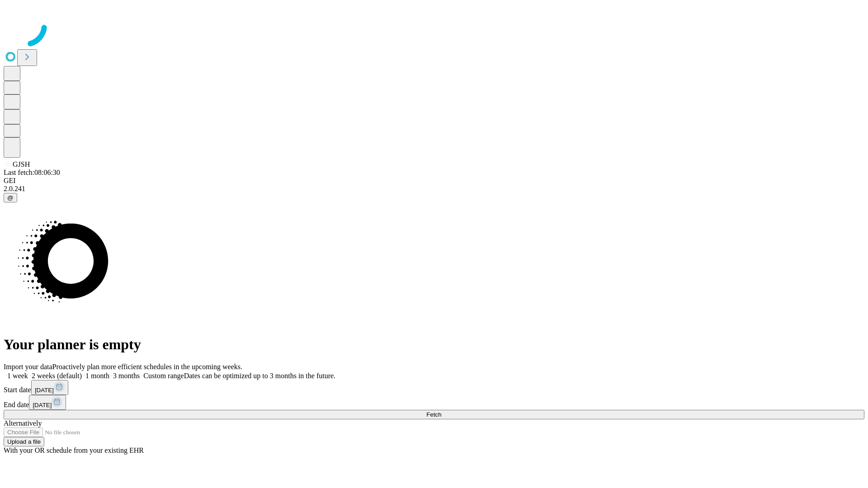 The image size is (868, 488). Describe the element at coordinates (18, 376) in the screenshot. I see `span: 1 week` at that location.